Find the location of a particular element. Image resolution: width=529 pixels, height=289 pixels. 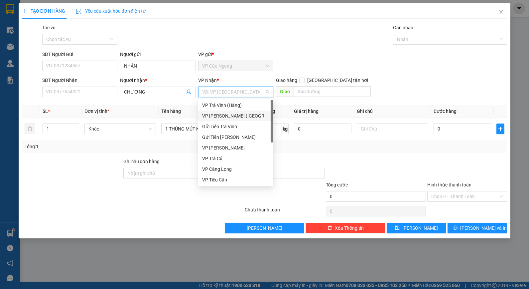

span: close is located at coordinates (501, 12).